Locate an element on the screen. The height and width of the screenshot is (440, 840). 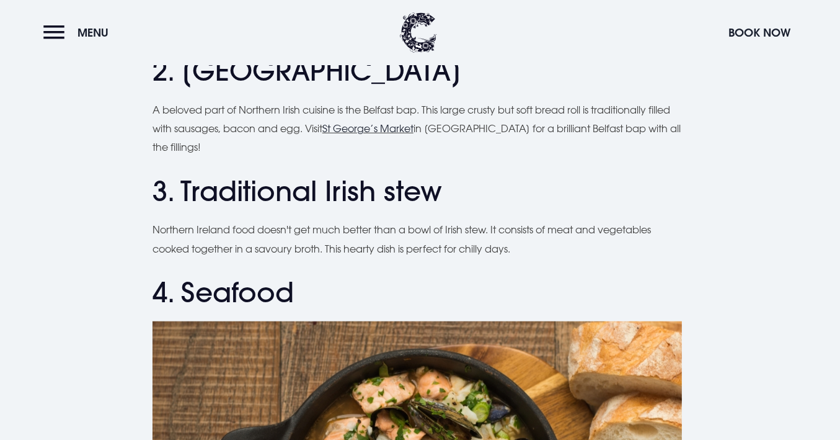
h2: 4. Seafood is located at coordinates (420, 292).